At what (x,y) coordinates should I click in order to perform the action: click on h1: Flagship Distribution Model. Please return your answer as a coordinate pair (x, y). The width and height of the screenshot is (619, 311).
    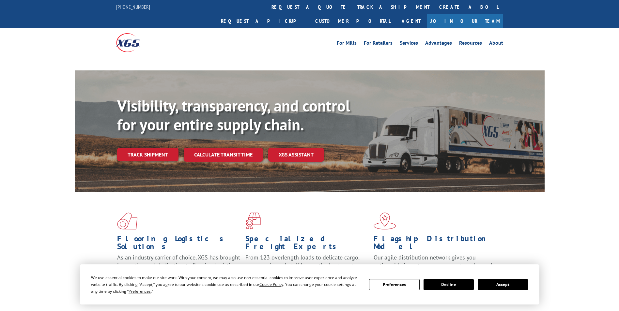
    Looking at the image, I should click on (435, 244).